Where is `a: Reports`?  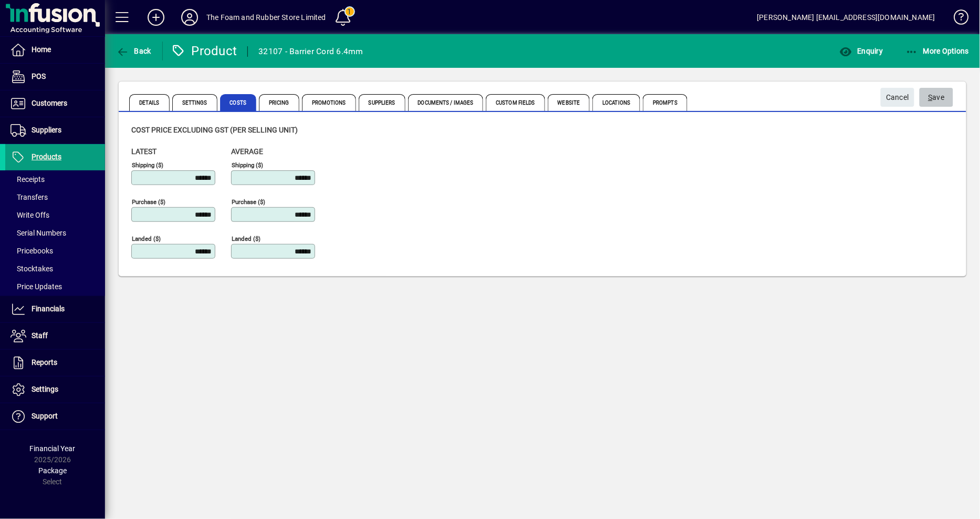
a: Reports is located at coordinates (55, 363).